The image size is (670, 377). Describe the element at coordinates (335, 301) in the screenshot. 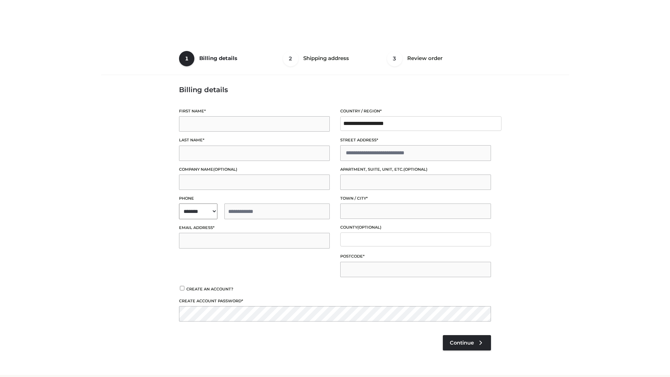

I see `label: Create account password` at that location.